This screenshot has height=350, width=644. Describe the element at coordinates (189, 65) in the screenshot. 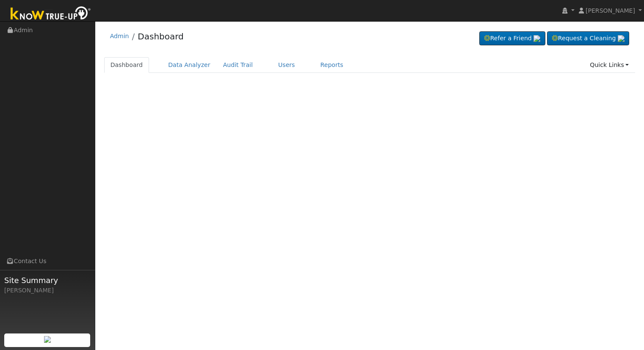

I see `a: Data Analyzer` at that location.